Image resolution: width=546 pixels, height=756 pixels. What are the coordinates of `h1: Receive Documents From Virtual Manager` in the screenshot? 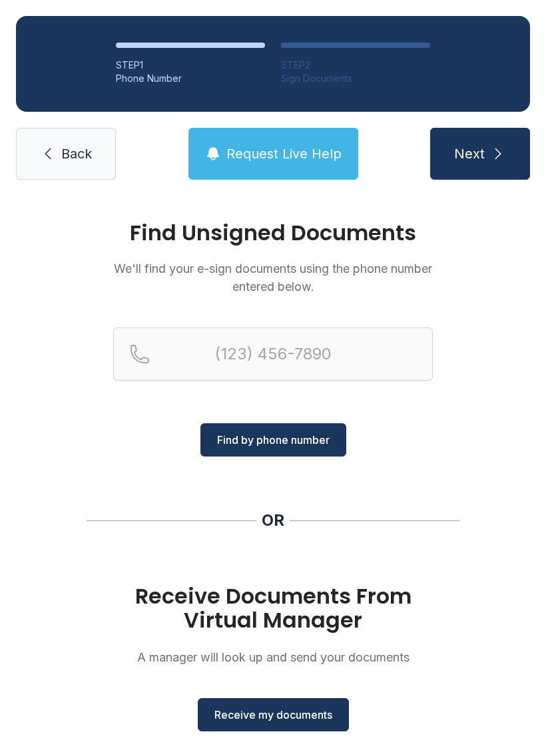 It's located at (273, 609).